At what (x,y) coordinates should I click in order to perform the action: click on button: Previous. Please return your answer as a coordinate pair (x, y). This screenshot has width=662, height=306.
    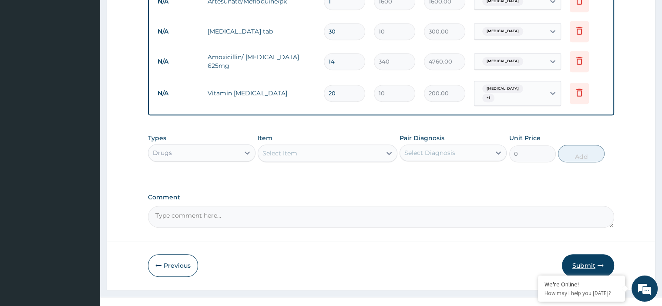
    Looking at the image, I should click on (173, 266).